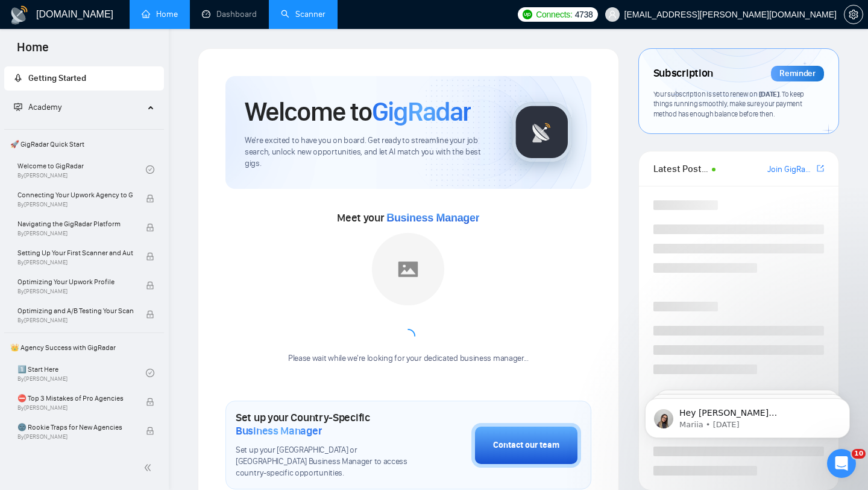  What do you see at coordinates (798, 73) in the screenshot?
I see `div: Reminder` at bounding box center [798, 73].